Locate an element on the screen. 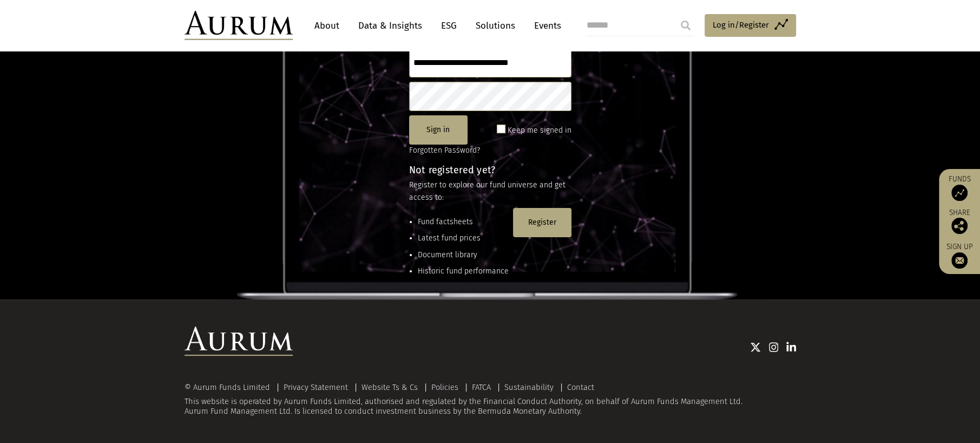 This screenshot has width=980, height=443. img: Aurum Logo is located at coordinates (238, 341).